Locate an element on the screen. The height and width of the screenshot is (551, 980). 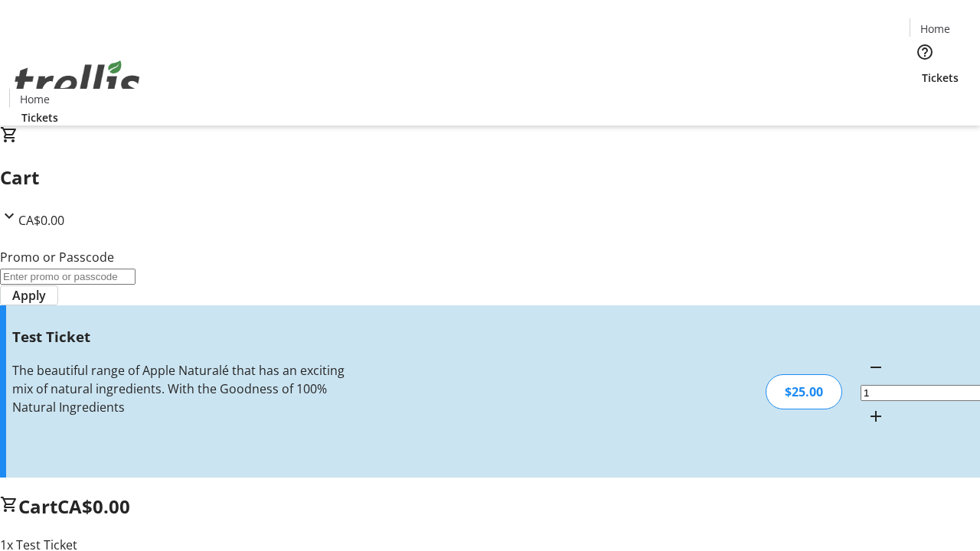
button: Help is located at coordinates (925, 52).